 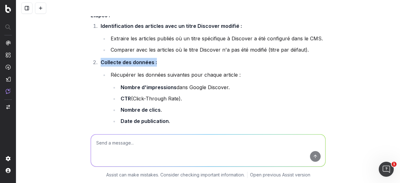 I want to click on img: Botify logo, so click(x=8, y=9).